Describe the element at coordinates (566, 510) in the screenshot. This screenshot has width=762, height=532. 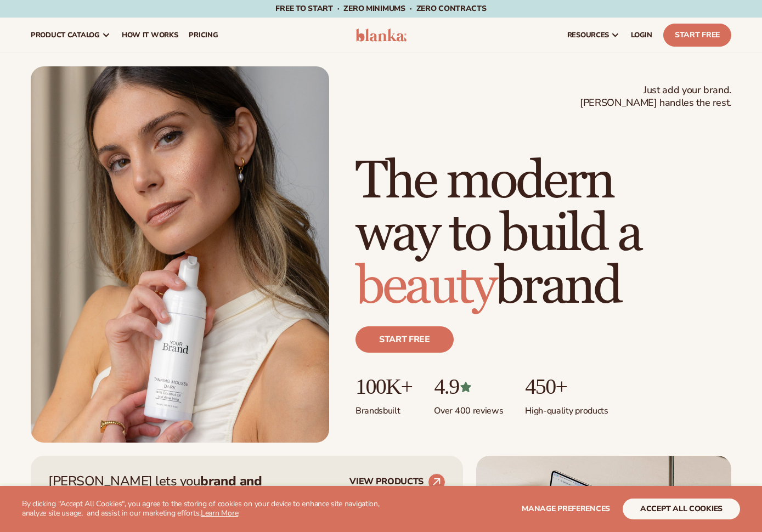
I see `button: Manage preferences` at that location.